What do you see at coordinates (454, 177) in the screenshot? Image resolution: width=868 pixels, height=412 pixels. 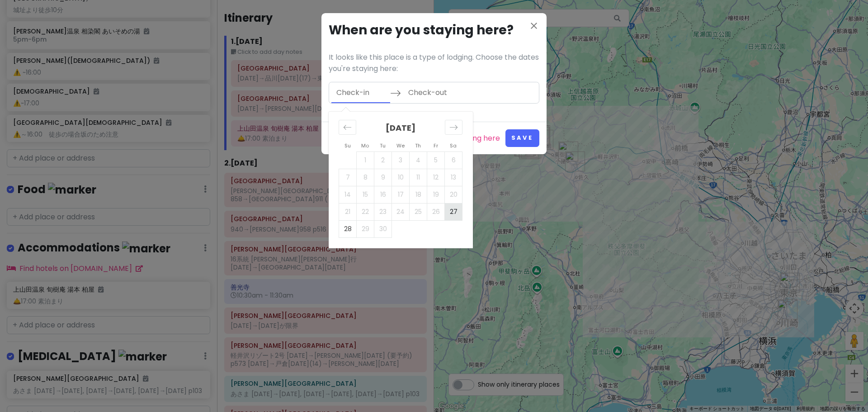 I see `td: Not available. Saturday, September 13, 2025` at bounding box center [454, 177].